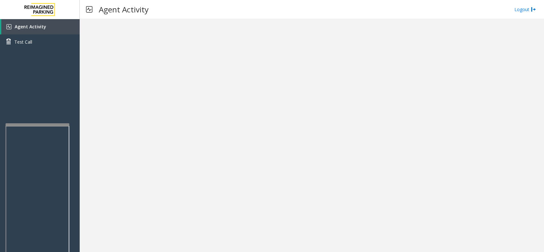 The image size is (544, 252). What do you see at coordinates (23, 42) in the screenshot?
I see `span: Test Call` at bounding box center [23, 42].